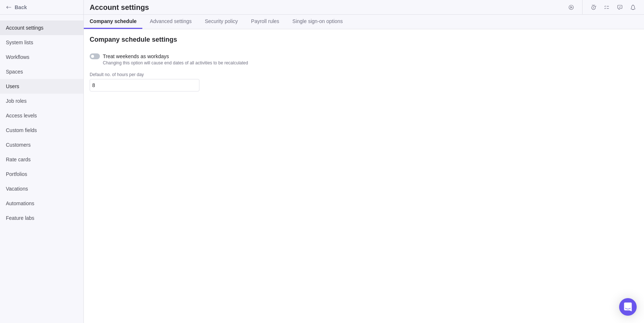  Describe the element at coordinates (606, 9) in the screenshot. I see `a: My assignments` at that location.